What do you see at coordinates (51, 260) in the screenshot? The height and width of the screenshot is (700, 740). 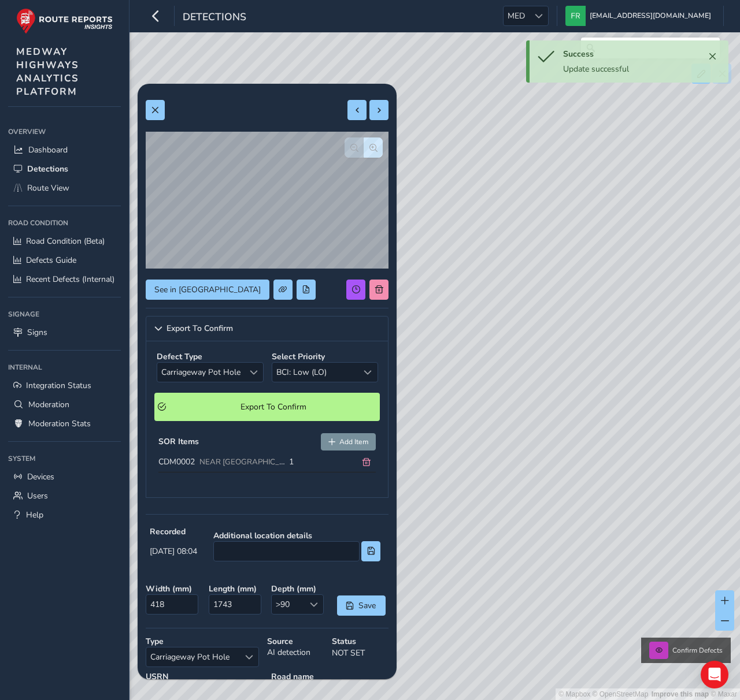 I see `span: Defects Guide` at bounding box center [51, 260].